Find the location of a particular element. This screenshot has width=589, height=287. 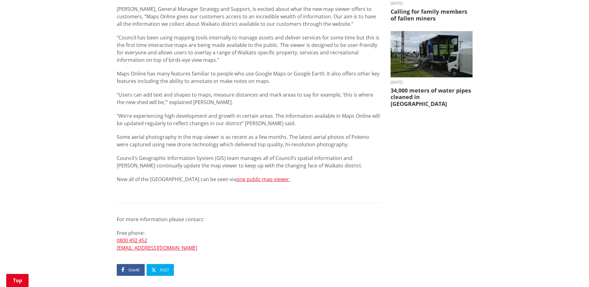

p: “Council has been using mapping tools internally to manage assets and deliver services for some t... is located at coordinates (249, 49).